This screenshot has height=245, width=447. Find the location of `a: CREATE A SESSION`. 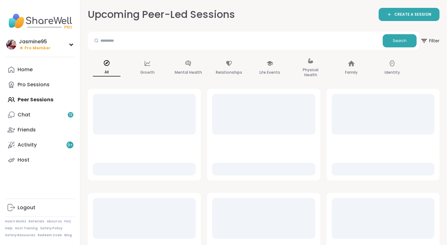

a: CREATE A SESSION is located at coordinates (409, 14).